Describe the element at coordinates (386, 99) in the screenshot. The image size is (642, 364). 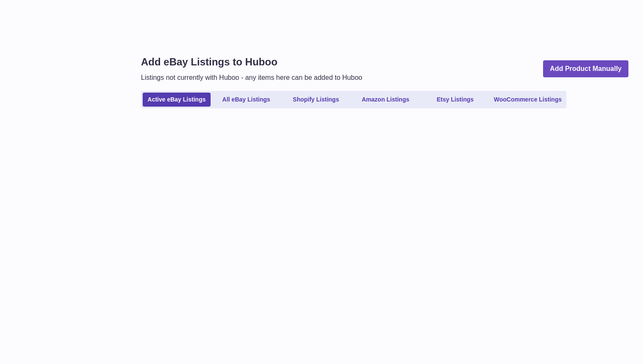
I see `a: Amazon Listings` at that location.